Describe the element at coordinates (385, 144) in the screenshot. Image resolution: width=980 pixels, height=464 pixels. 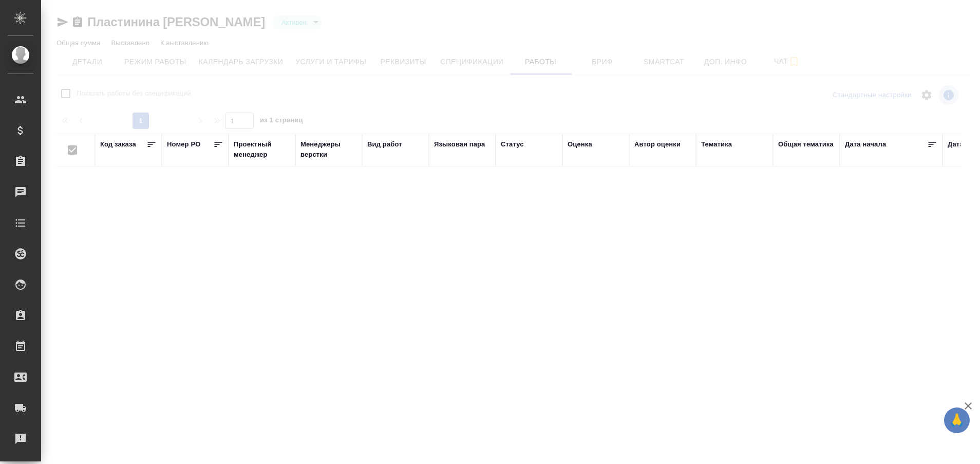
I see `div: Вид работ` at that location.